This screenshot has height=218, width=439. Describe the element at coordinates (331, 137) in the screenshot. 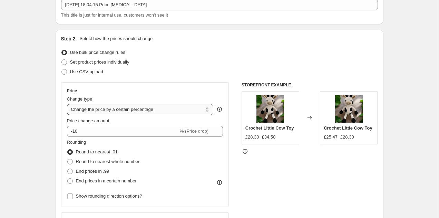

I see `div: £25.47` at that location.